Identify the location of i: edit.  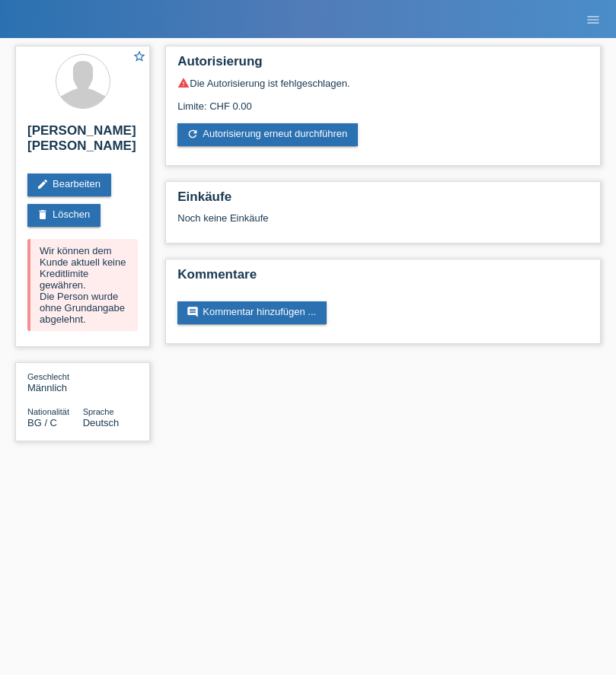
(42, 184).